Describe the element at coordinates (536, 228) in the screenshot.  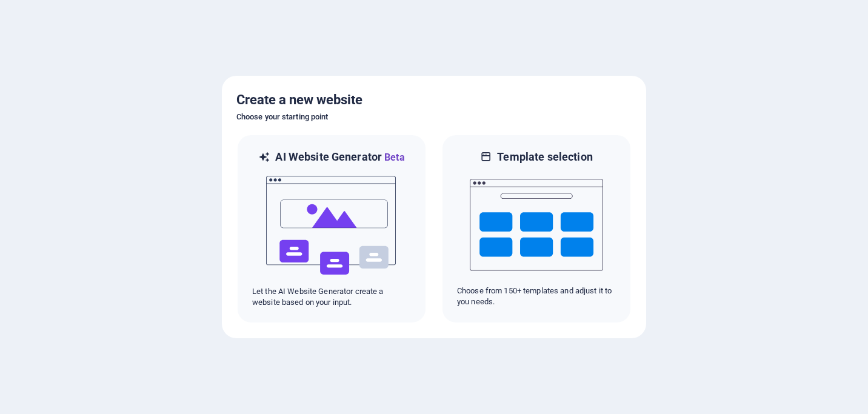
I see `div: Template selectionChoose from 150+ templates and adjust it to you needs.` at that location.